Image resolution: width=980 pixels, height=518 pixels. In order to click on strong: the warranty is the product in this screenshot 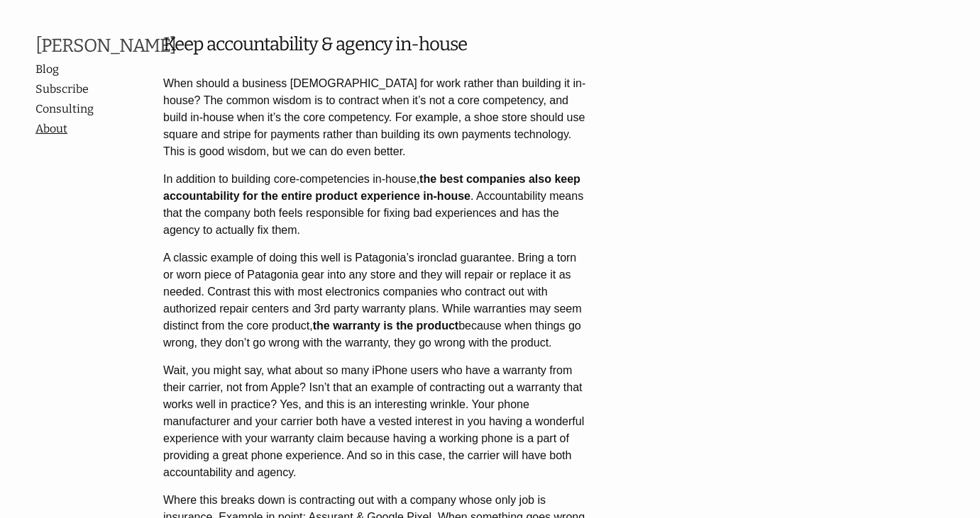, I will do `click(385, 325)`.